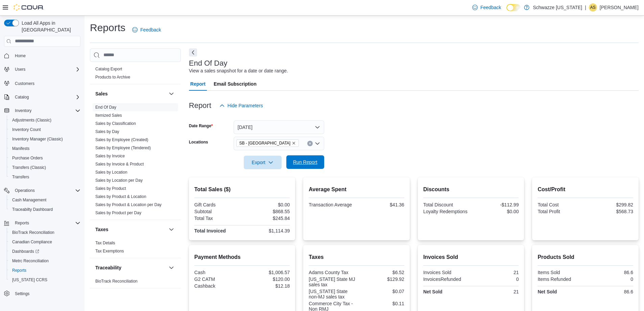 The height and width of the screenshot is (311, 644). Describe the element at coordinates (111, 172) in the screenshot. I see `a: Sales by Location` at that location.